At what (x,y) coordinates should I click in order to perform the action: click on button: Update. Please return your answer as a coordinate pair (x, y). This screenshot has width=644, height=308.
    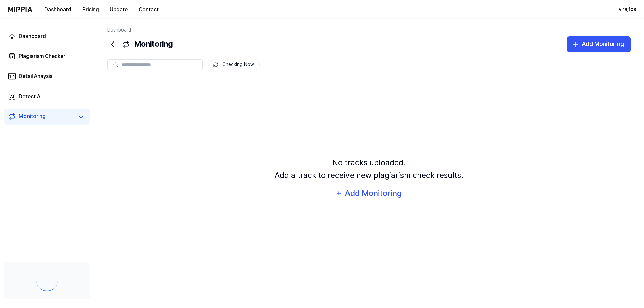
    Looking at the image, I should click on (118, 9).